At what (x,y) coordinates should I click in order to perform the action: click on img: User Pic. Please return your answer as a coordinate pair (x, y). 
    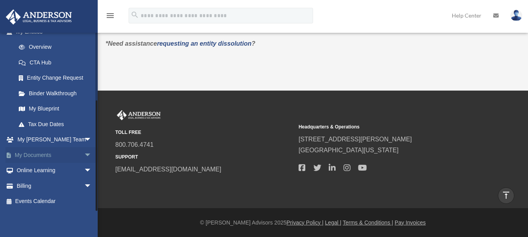
    Looking at the image, I should click on (516, 15).